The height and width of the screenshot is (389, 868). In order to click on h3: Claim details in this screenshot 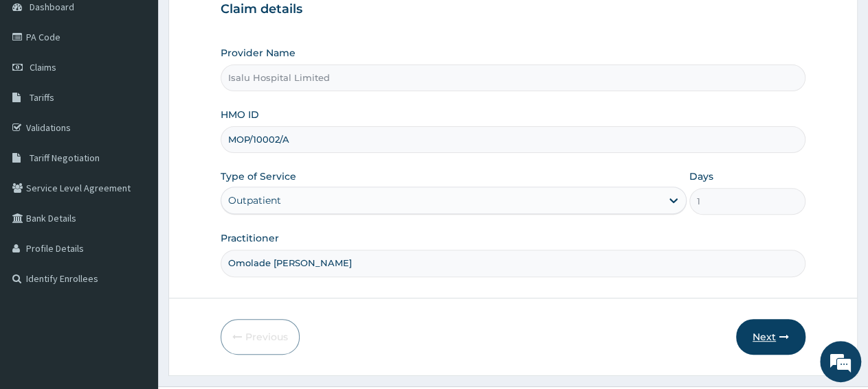, I will do `click(513, 9)`.